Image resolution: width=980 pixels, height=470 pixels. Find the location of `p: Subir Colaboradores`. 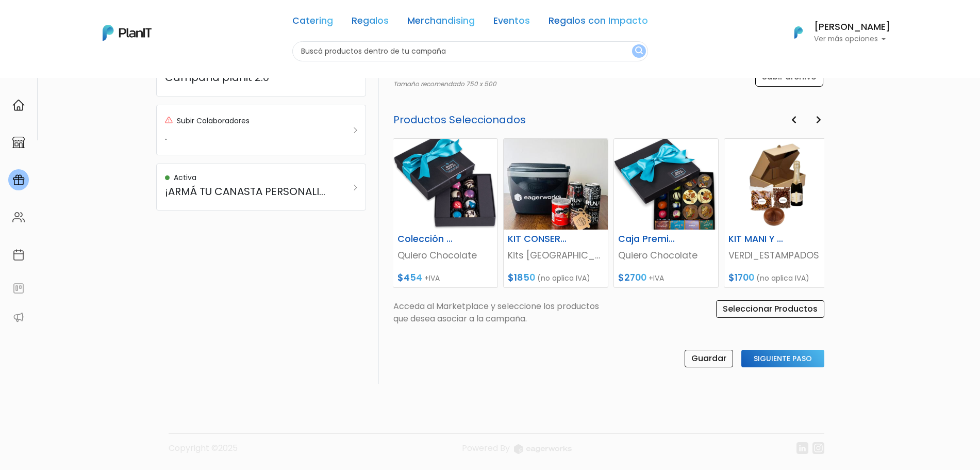

p: Subir Colaboradores is located at coordinates (213, 121).